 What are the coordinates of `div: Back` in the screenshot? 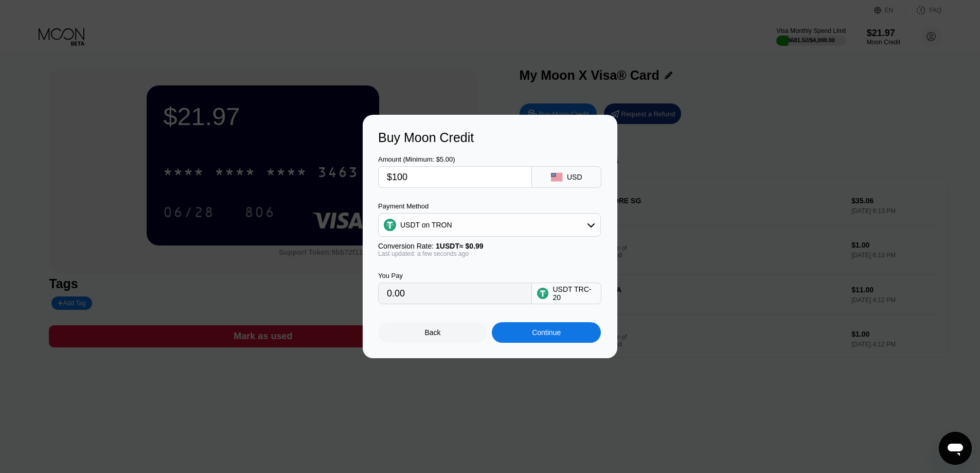 It's located at (432, 332).